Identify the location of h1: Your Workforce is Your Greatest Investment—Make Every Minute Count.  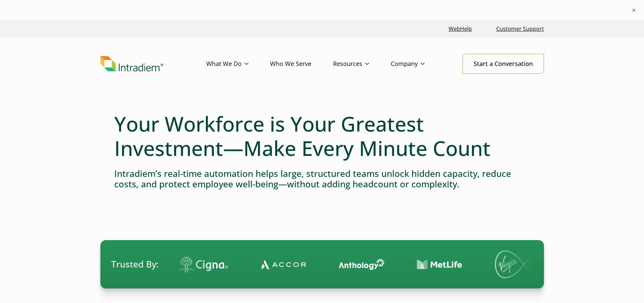
(322, 136).